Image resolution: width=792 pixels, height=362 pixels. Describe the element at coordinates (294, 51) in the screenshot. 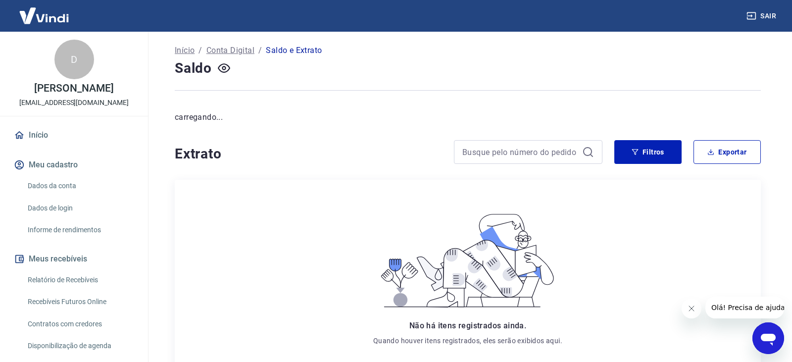

I see `p: Saldo e Extrato` at that location.